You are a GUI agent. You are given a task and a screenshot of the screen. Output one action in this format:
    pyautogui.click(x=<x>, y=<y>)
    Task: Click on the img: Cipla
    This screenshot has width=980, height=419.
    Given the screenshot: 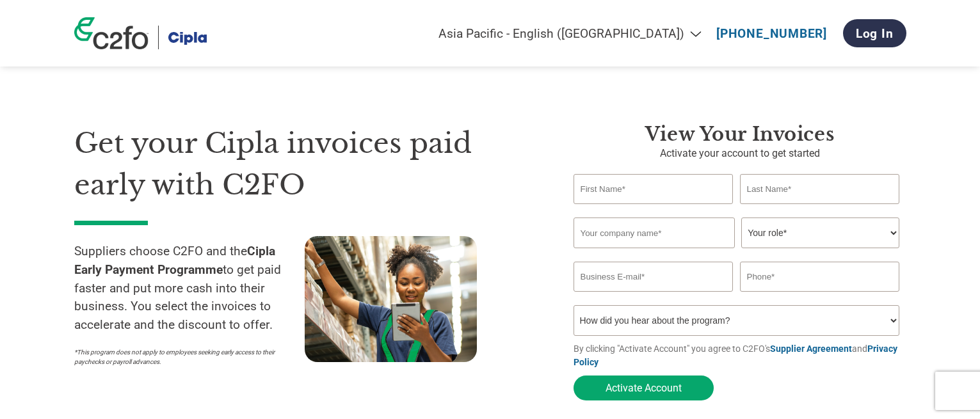 What is the action you would take?
    pyautogui.click(x=187, y=37)
    